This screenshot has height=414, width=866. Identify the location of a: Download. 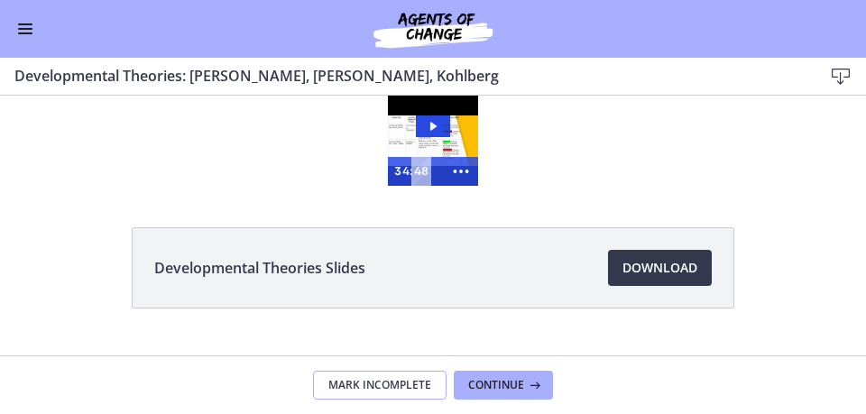
(659, 268).